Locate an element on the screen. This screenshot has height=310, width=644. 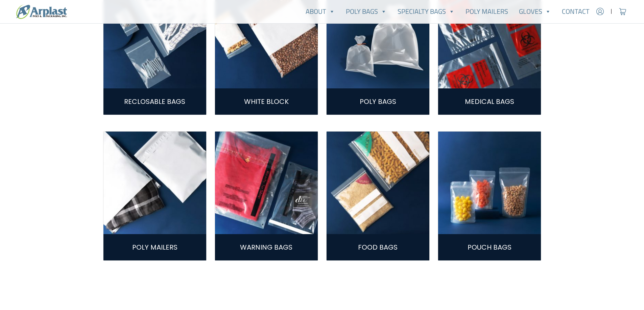
img: logo is located at coordinates (42, 11).